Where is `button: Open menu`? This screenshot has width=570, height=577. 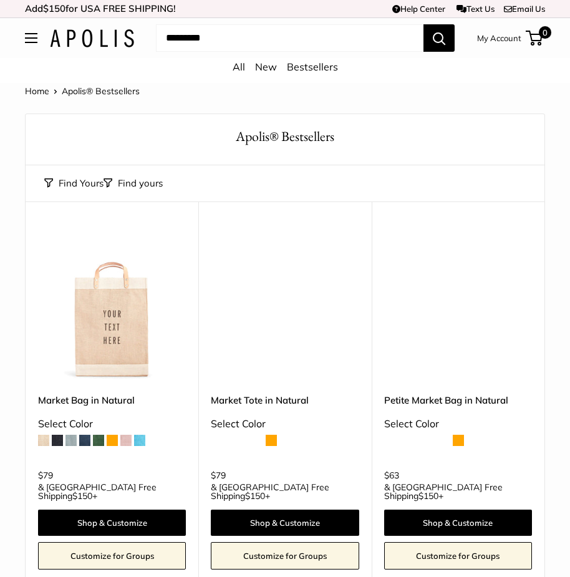 button: Open menu is located at coordinates (31, 38).